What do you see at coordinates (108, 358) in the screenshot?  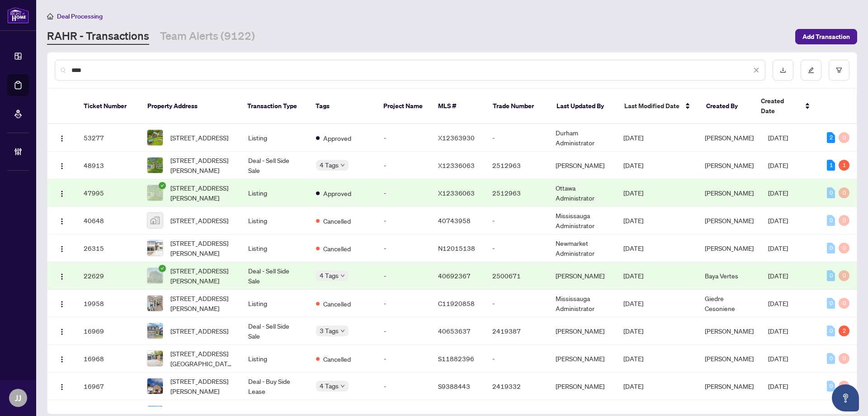 I see `td: 16968` at bounding box center [108, 358].